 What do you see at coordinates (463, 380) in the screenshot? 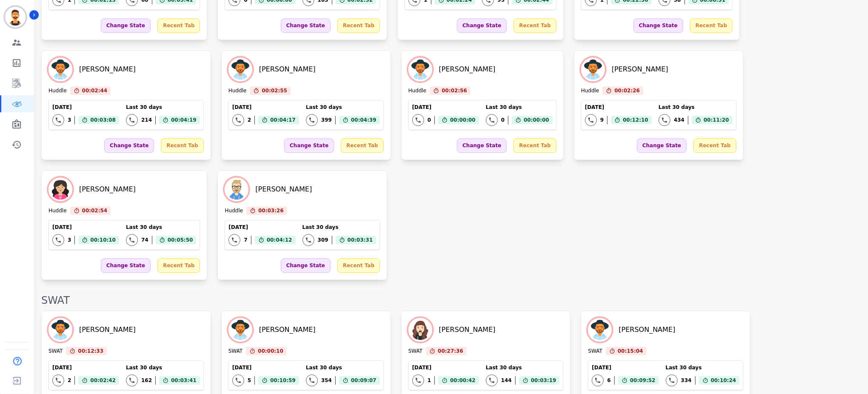
I see `span: 00:00:42` at bounding box center [463, 380].